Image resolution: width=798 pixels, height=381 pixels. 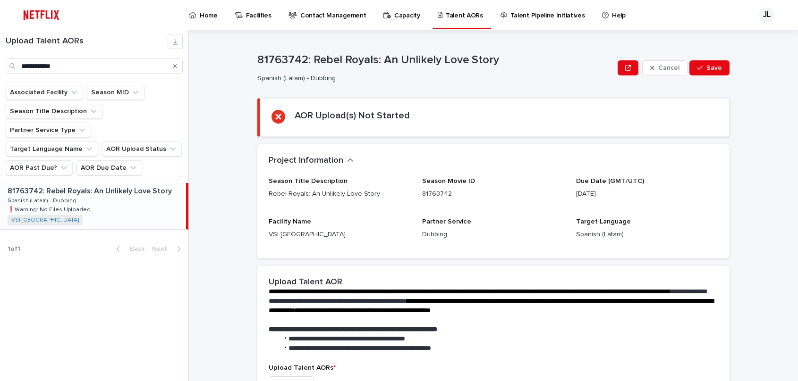 What do you see at coordinates (603, 222) in the screenshot?
I see `span: Target Language` at bounding box center [603, 222].